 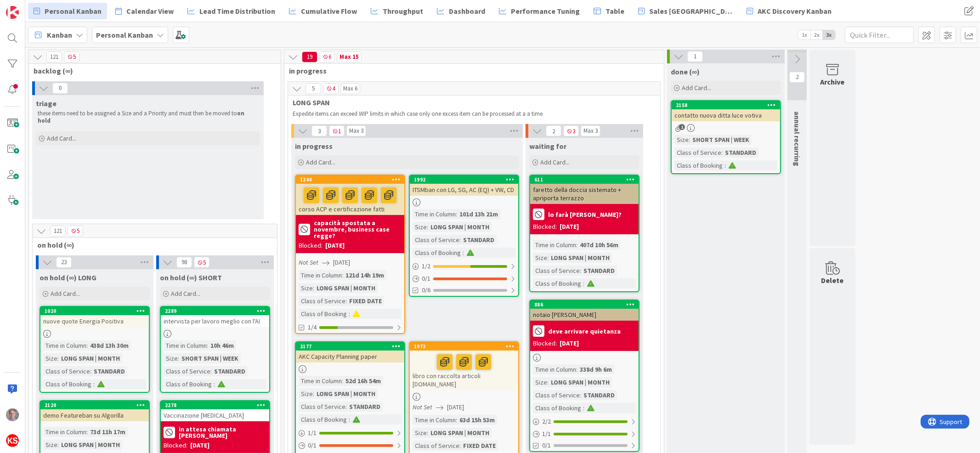 I want to click on div: 886, so click(x=586, y=305).